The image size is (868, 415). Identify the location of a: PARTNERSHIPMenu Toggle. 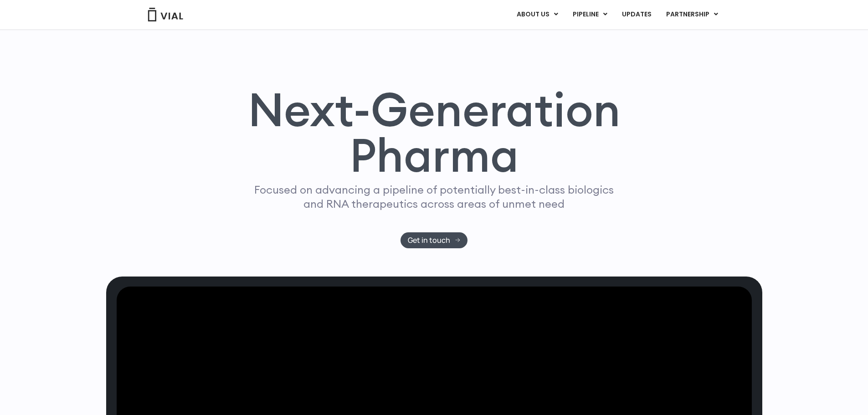
(692, 14).